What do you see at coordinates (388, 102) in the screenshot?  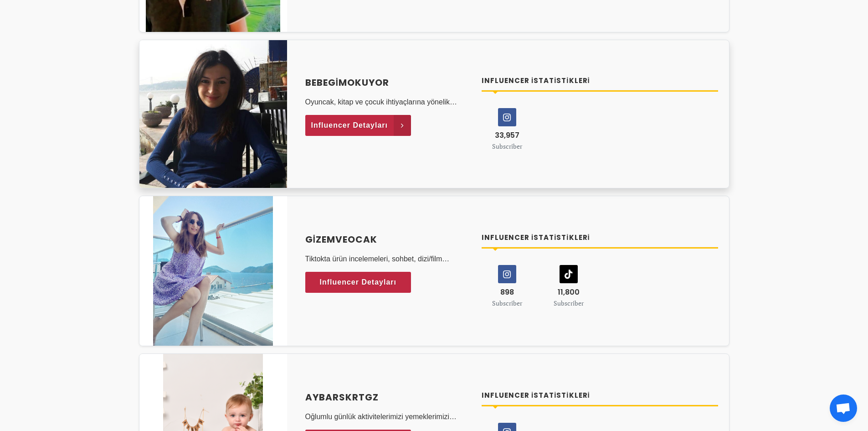 I see `p: Oyuncak, kitap ve çocuk ihtiyaçlarına yönelik annebebek sayfası` at bounding box center [388, 102].